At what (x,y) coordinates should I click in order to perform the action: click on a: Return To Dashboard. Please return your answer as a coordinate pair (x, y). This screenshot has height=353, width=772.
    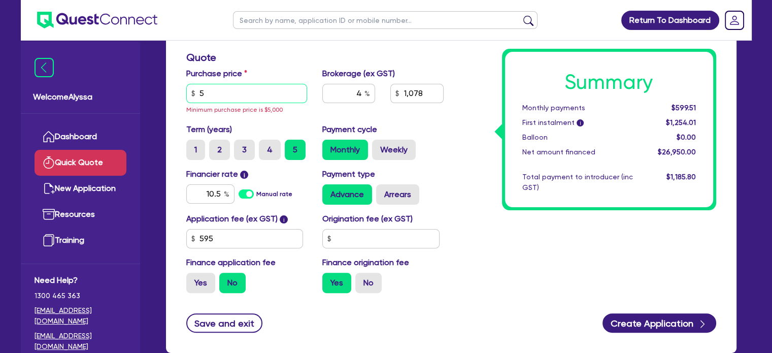
    Looking at the image, I should click on (670, 20).